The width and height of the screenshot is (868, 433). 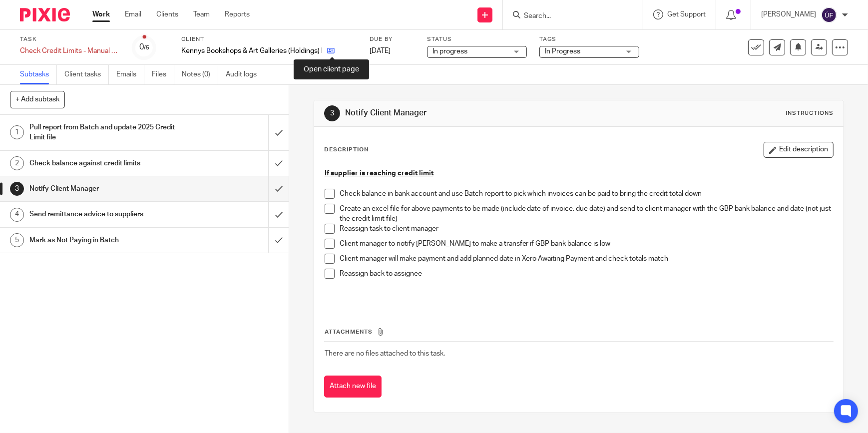 What do you see at coordinates (245, 75) in the screenshot?
I see `a: Audit logs` at bounding box center [245, 75].